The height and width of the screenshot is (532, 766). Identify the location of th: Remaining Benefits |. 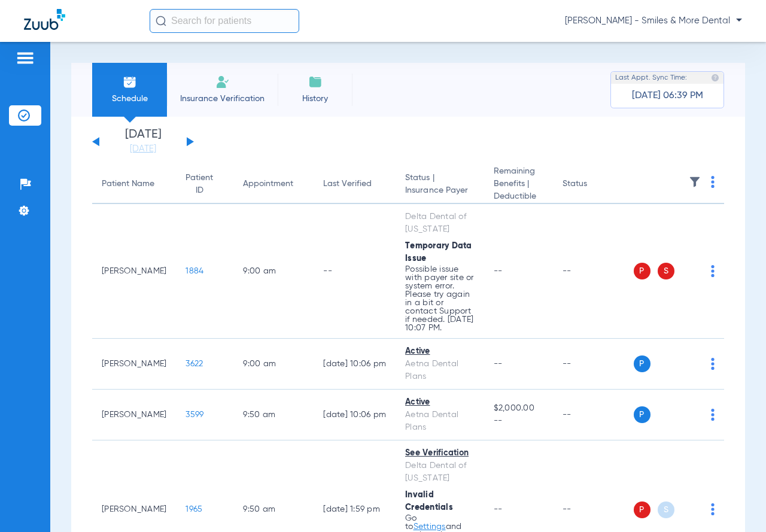
(518, 185).